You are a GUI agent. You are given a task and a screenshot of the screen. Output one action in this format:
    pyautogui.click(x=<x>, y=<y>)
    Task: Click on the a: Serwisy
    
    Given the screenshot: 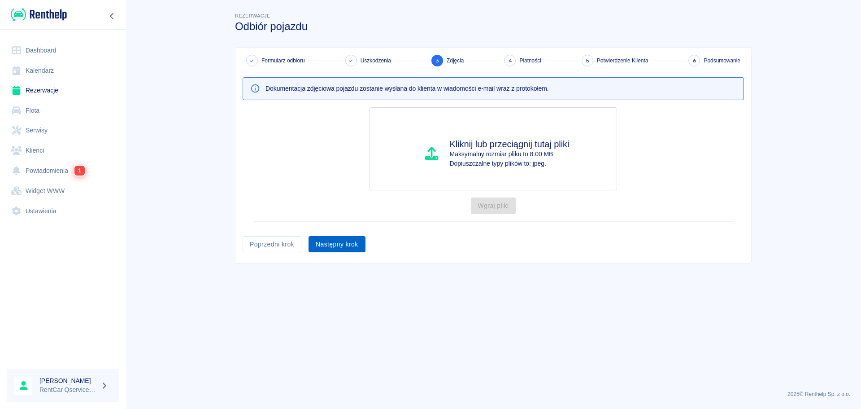 What is the action you would take?
    pyautogui.click(x=63, y=130)
    